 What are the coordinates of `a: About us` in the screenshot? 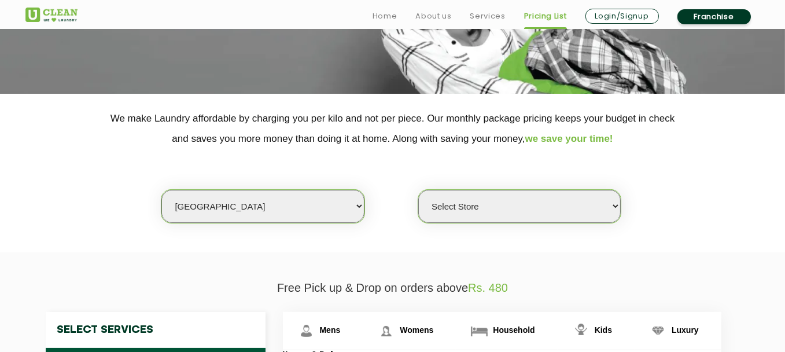 It's located at (433, 16).